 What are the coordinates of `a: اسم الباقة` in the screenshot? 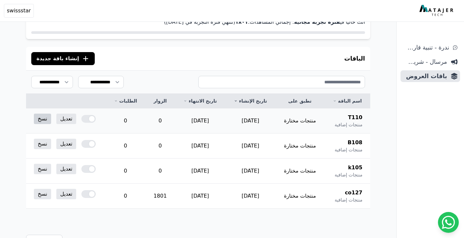 It's located at (347, 101).